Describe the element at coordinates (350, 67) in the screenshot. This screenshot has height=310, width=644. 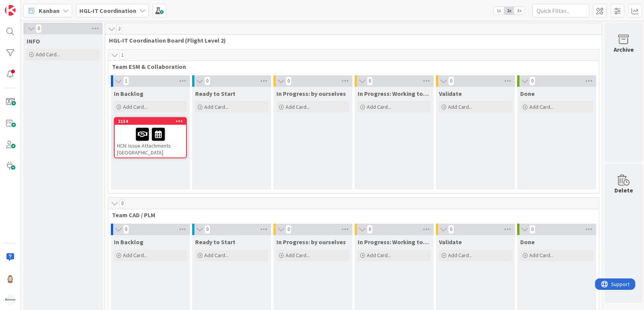
I see `span: Team ESM & Collaboration` at that location.